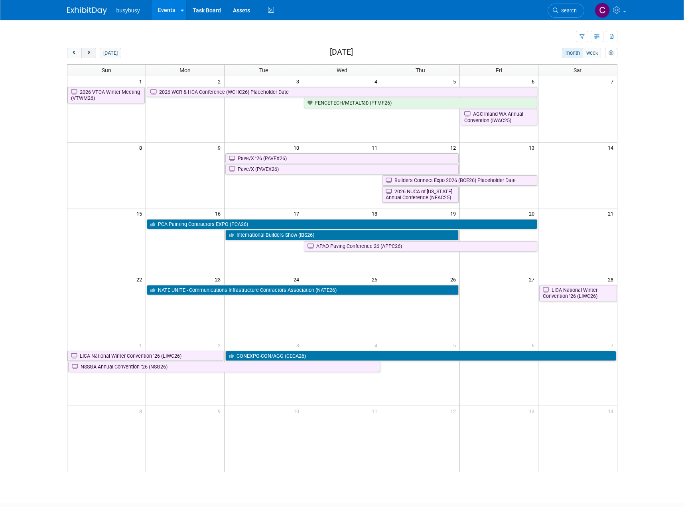  I want to click on span: Sat, so click(578, 70).